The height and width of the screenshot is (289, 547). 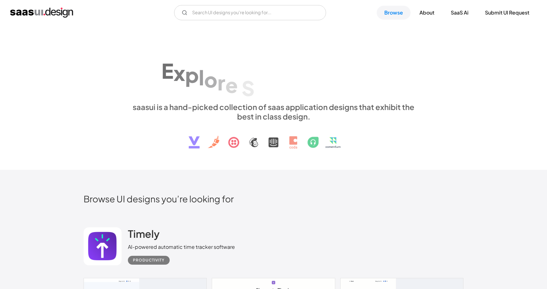 What do you see at coordinates (274, 138) in the screenshot?
I see `img: text, icon, saas logo` at bounding box center [274, 138].